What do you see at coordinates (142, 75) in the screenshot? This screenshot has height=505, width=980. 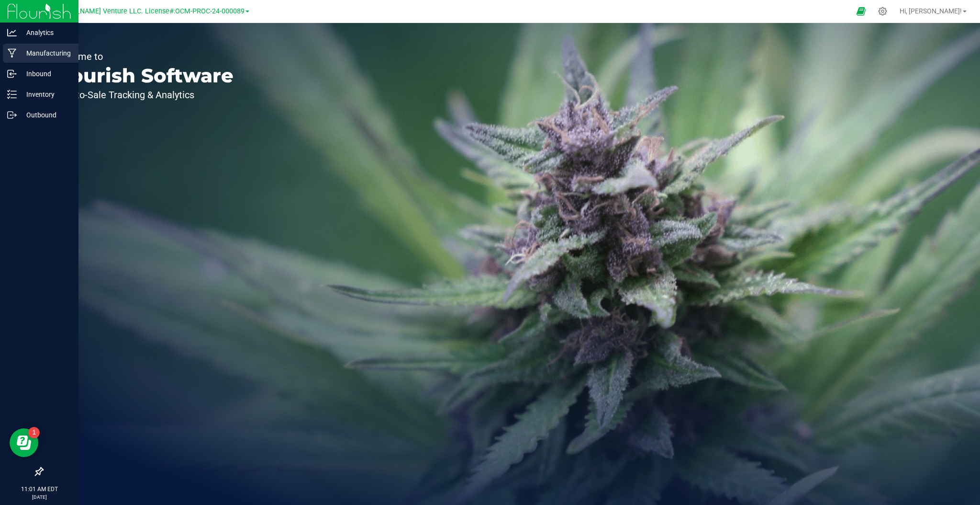 I see `p: Flourish Software` at bounding box center [142, 75].